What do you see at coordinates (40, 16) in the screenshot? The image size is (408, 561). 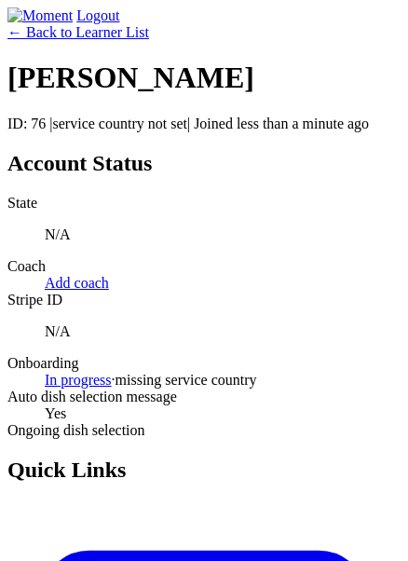 I see `img: Moment` at bounding box center [40, 16].